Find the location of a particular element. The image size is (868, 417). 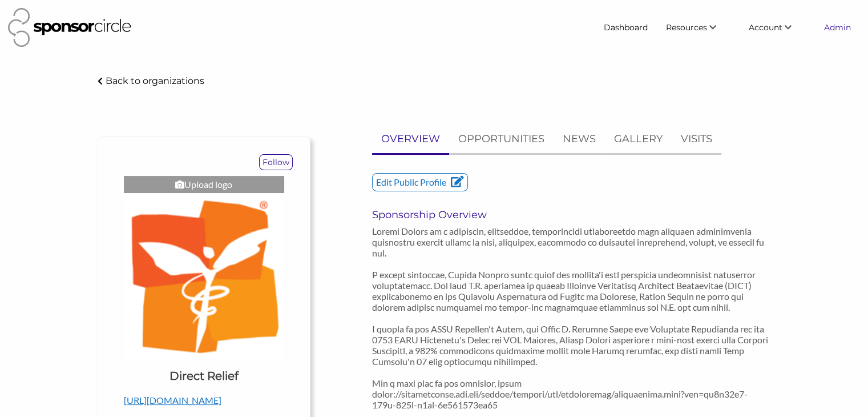

h1: Direct Relief is located at coordinates (204, 375).